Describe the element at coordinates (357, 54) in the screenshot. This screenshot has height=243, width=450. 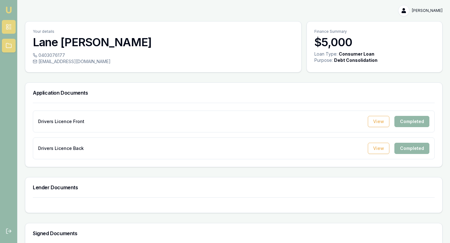
I see `div: Consumer Loan` at that location.